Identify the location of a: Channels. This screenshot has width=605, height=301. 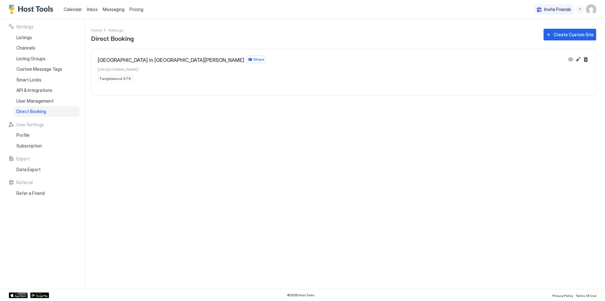
(47, 48).